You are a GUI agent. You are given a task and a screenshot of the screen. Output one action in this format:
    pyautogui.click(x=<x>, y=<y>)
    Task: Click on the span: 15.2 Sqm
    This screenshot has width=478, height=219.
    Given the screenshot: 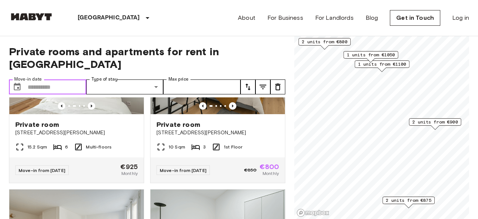 What is the action you would take?
    pyautogui.click(x=37, y=147)
    